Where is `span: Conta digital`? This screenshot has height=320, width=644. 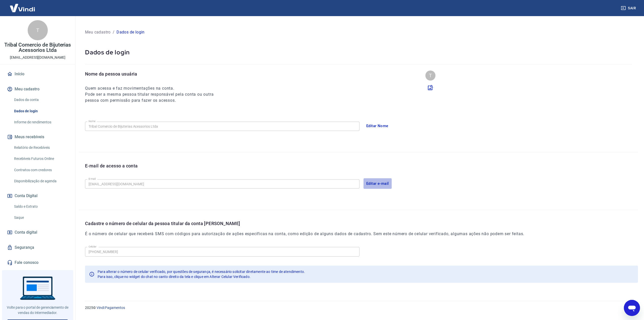
span: Conta digital is located at coordinates (26, 232).